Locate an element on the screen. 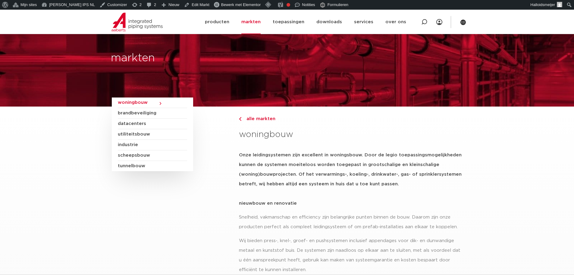  h3: woningbouw is located at coordinates (350, 134).